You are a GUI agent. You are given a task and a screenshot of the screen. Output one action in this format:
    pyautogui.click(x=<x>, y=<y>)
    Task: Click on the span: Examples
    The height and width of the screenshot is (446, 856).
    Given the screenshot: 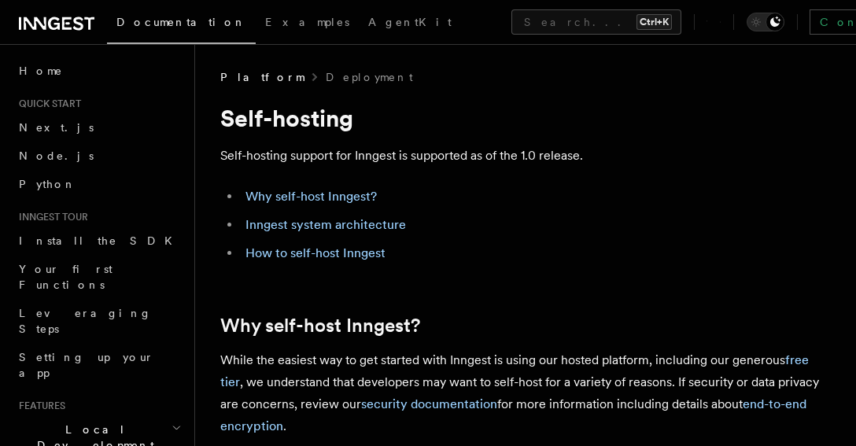 What is the action you would take?
    pyautogui.click(x=307, y=22)
    